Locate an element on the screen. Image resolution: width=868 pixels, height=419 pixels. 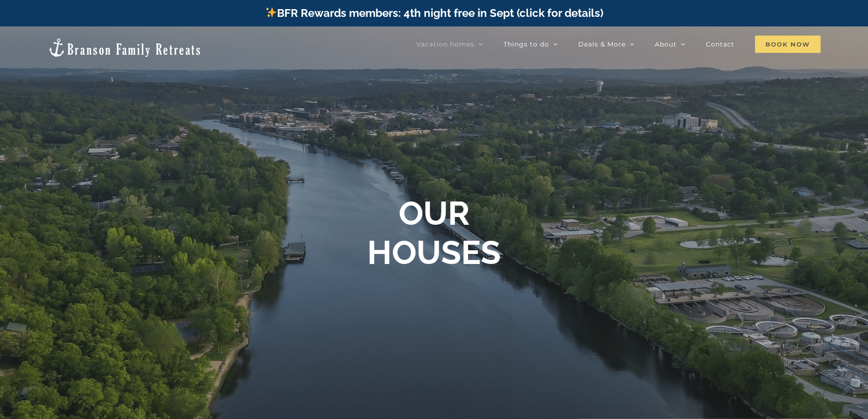
a: Book Now is located at coordinates (788, 44).